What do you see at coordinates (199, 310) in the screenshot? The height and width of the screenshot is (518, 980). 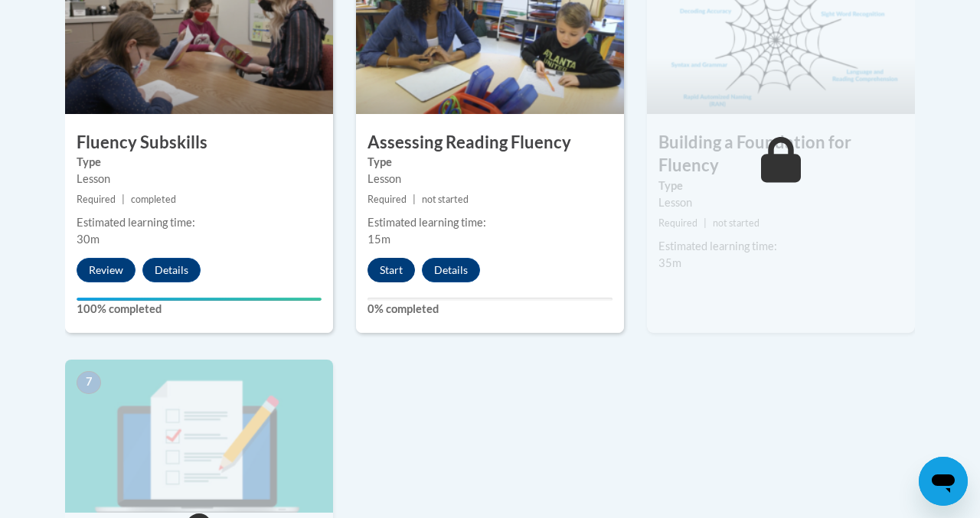 I see `label: 100% completed` at bounding box center [199, 310].